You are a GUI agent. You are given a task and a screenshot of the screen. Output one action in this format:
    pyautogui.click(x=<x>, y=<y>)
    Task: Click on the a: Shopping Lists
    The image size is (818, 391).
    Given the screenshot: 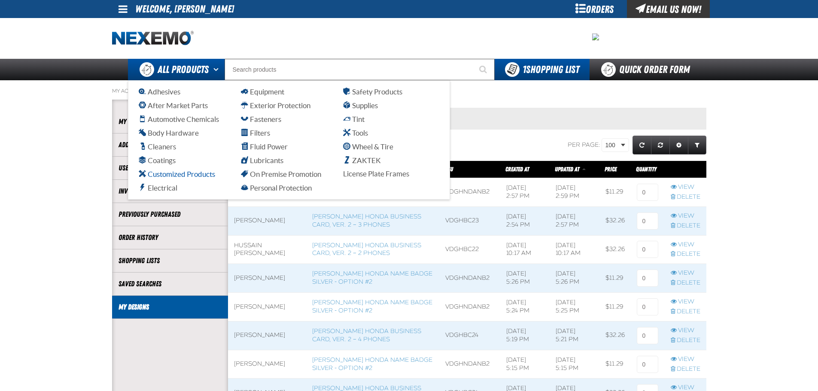 What is the action you would take?
    pyautogui.click(x=170, y=261)
    